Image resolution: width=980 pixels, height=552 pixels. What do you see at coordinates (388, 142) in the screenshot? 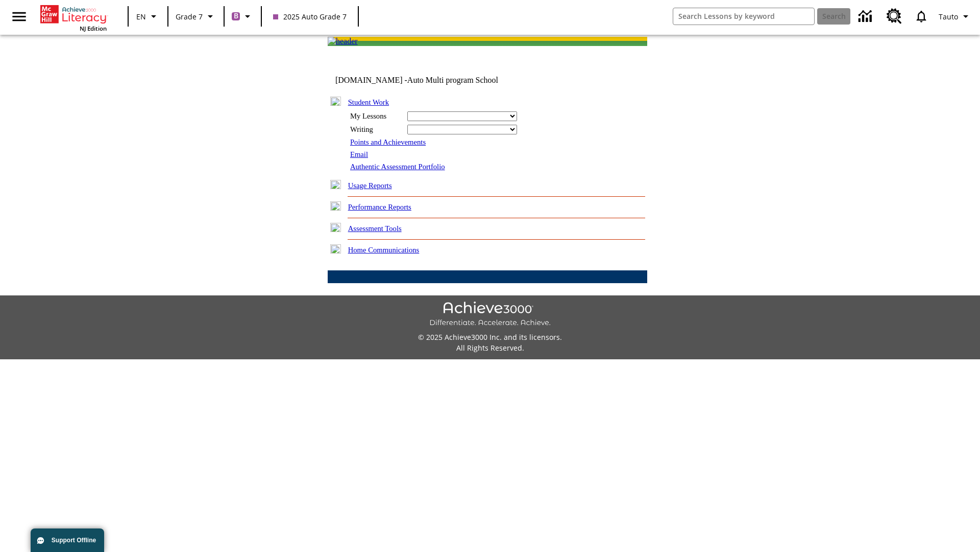
I see `a: Points and Achievements` at bounding box center [388, 142].